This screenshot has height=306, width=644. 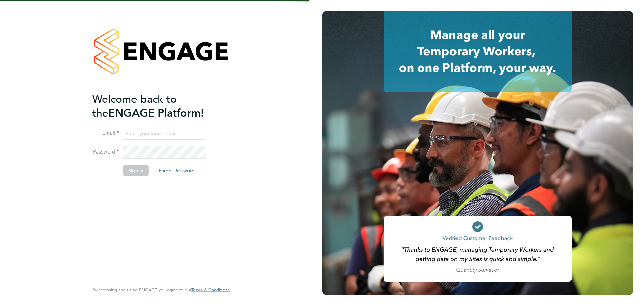 What do you see at coordinates (210, 289) in the screenshot?
I see `a: Terms & Conditions` at bounding box center [210, 289].